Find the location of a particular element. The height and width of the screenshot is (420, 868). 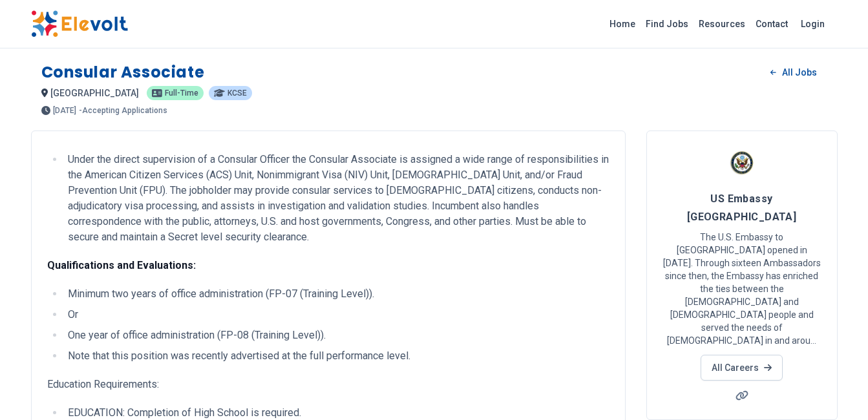

strong: Qualifications and Evaluations: is located at coordinates (121, 265).